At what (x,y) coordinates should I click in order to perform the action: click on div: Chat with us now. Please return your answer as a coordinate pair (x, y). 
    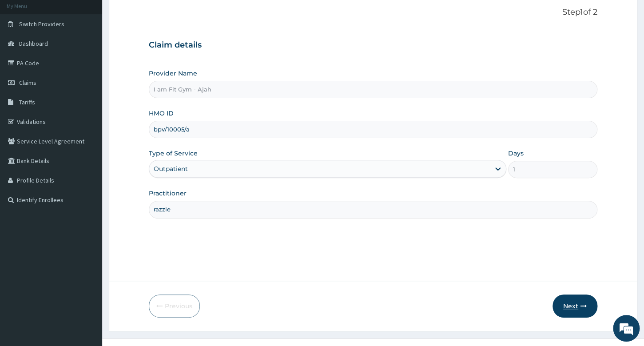
    Looking at the image, I should click on (98, 56).